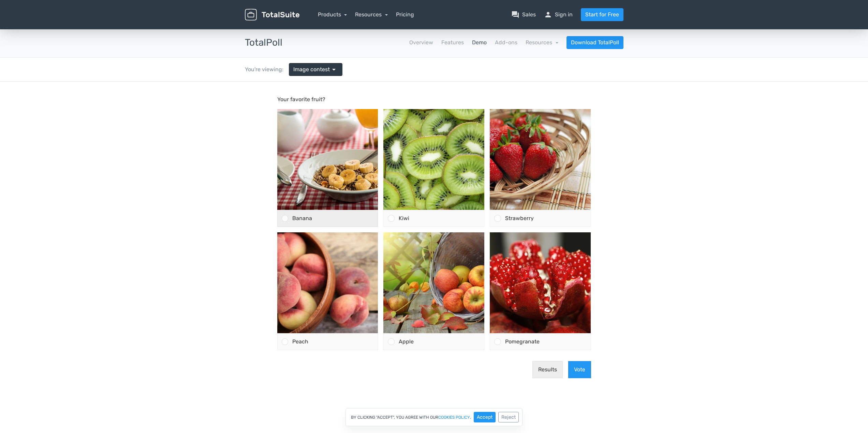 This screenshot has height=433, width=868. Describe the element at coordinates (454, 417) in the screenshot. I see `a: cookies policy` at that location.